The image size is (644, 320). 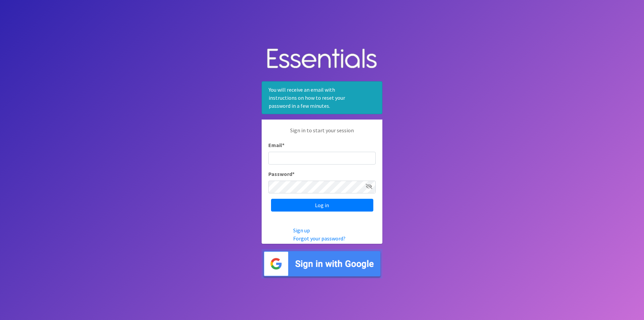 What do you see at coordinates (302, 230) in the screenshot?
I see `a: Sign up` at bounding box center [302, 230].